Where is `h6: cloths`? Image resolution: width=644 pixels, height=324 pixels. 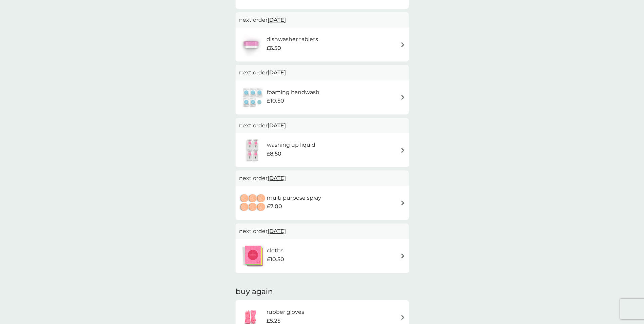
h6: cloths is located at coordinates (275, 250).